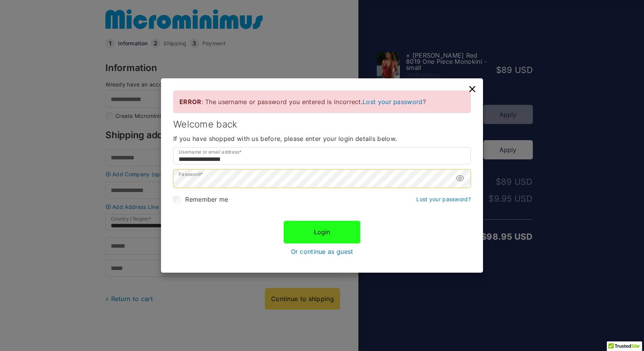  What do you see at coordinates (177, 200) in the screenshot?
I see `input: Remember me` at bounding box center [177, 200].